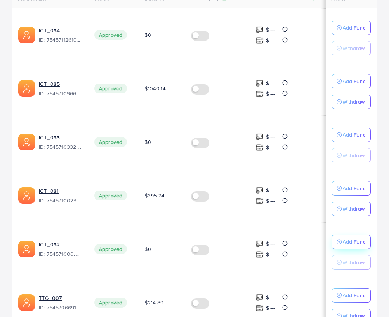  Describe the element at coordinates (60, 93) in the screenshot. I see `span: ID: 7545710966776905736` at that location.